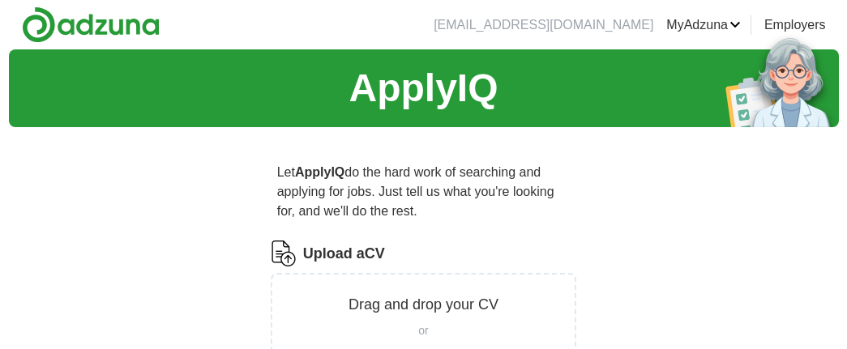 The height and width of the screenshot is (349, 847). I want to click on a: Employers, so click(795, 25).